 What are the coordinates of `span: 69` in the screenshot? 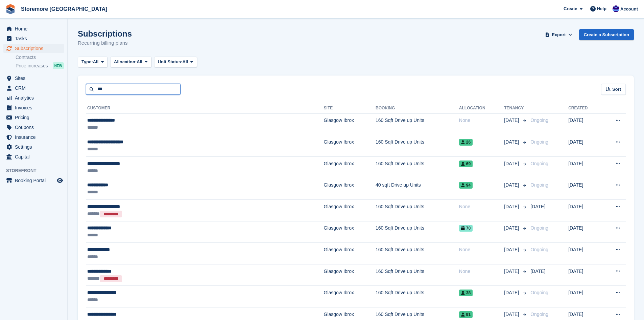 It's located at (466, 164).